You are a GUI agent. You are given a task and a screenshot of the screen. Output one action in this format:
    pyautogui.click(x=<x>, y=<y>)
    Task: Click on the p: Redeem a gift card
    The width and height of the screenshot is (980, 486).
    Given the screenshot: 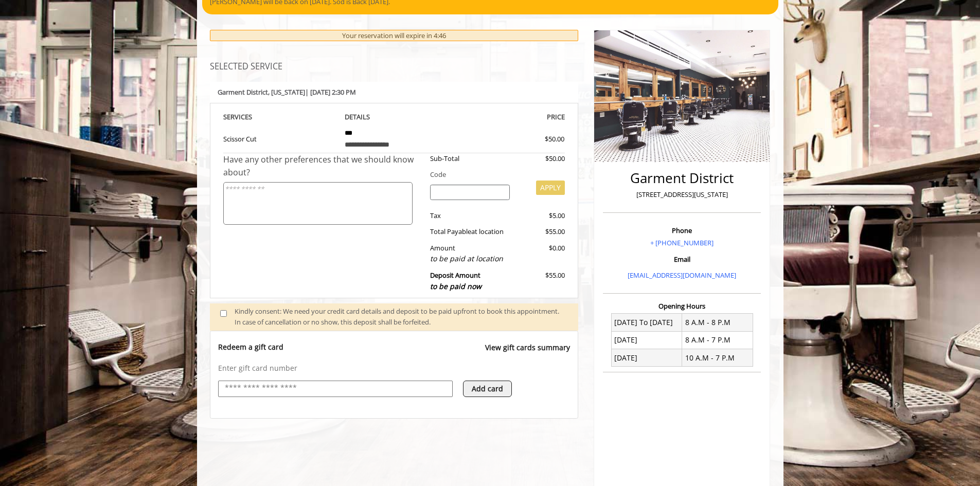 What is the action you would take?
    pyautogui.click(x=250, y=347)
    